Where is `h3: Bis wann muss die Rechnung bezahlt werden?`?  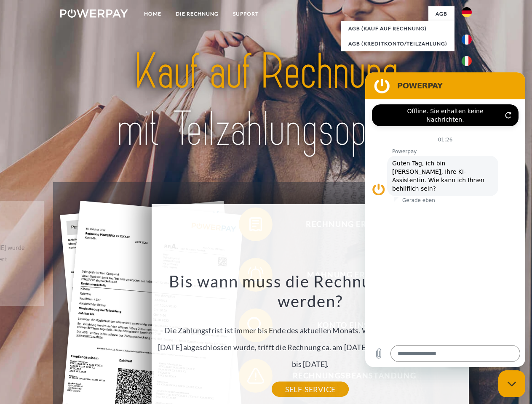 h3: Bis wann muss die Rechnung bezahlt werden? is located at coordinates (311, 291).